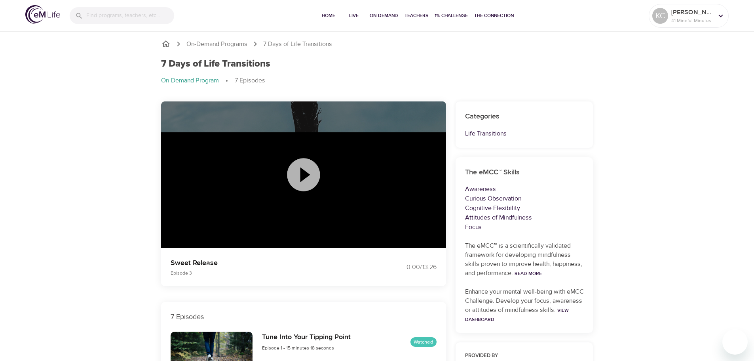 The image size is (754, 361). I want to click on h6: Provided by, so click(525, 355).